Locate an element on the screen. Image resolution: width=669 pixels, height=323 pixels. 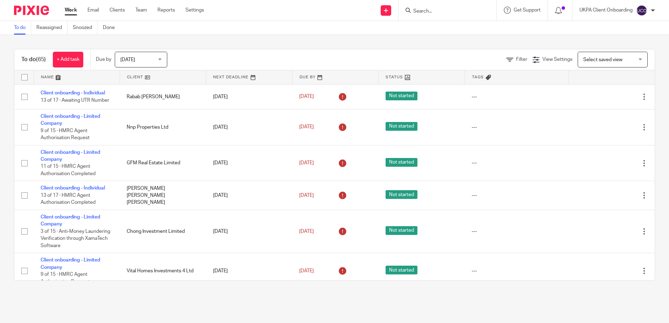
img: Pixie is located at coordinates (31, 10).